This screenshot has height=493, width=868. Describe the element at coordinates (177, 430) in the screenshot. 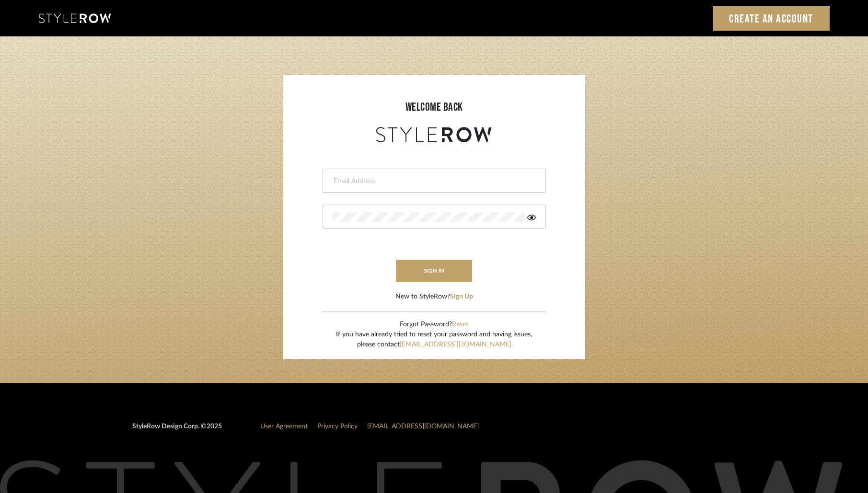

I see `div: StyleRow Design Corp. ©2025` at that location.